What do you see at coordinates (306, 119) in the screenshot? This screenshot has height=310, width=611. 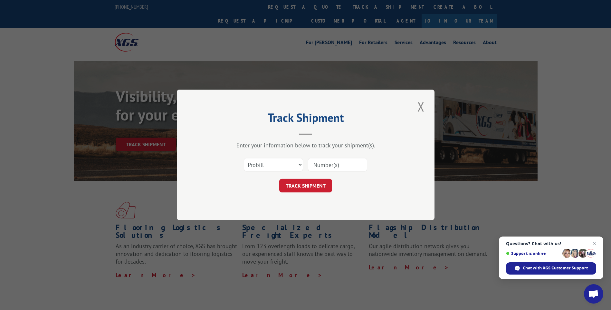 I see `h2: Track Shipment` at bounding box center [306, 119].